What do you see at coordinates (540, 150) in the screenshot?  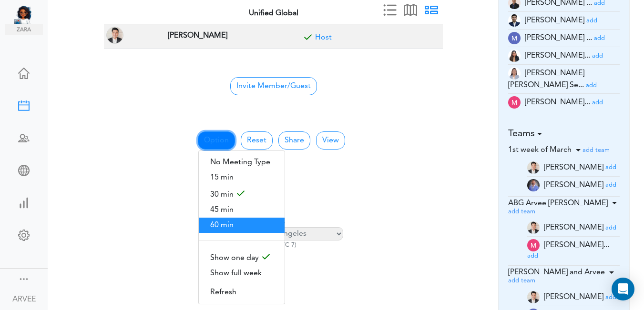 I see `span: 1st week of March` at bounding box center [540, 150].